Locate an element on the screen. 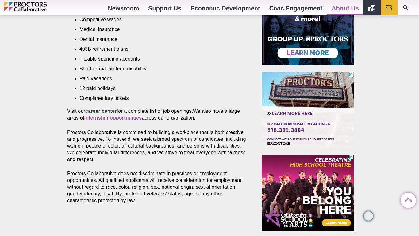 Image resolution: width=419 pixels, height=236 pixels. p: Visit our for a complete list of job openings We also have a large array of across our organization. is located at coordinates (157, 114).